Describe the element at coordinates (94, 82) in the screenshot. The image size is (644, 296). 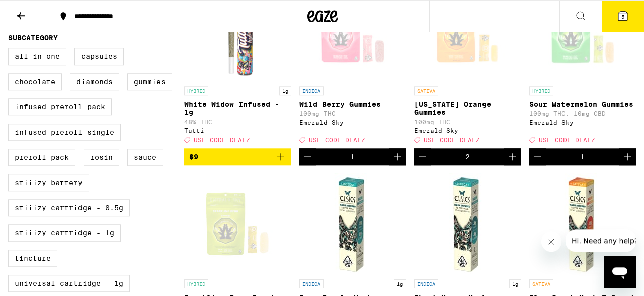
I see `label: Diamonds` at that location.